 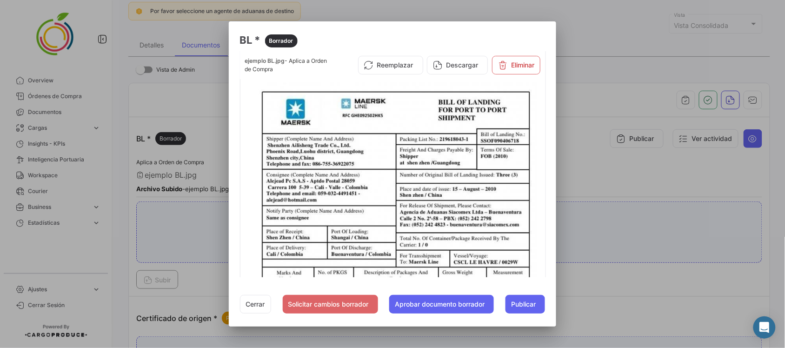 What do you see at coordinates (525, 304) in the screenshot?
I see `button: Publicar` at bounding box center [525, 304].